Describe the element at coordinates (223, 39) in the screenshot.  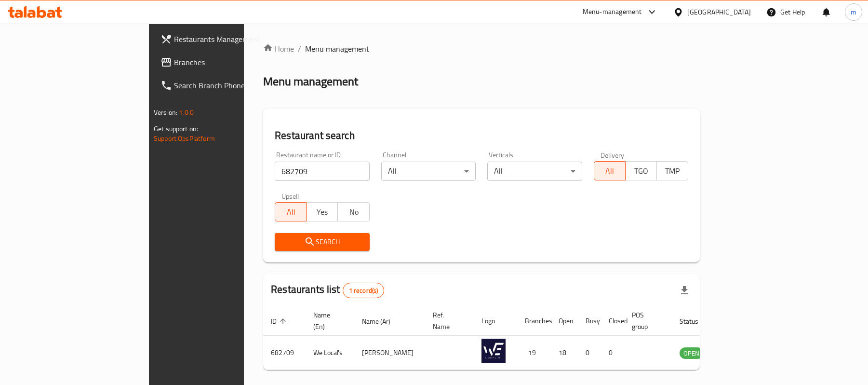
I see `a: Restaurants Management` at that location.